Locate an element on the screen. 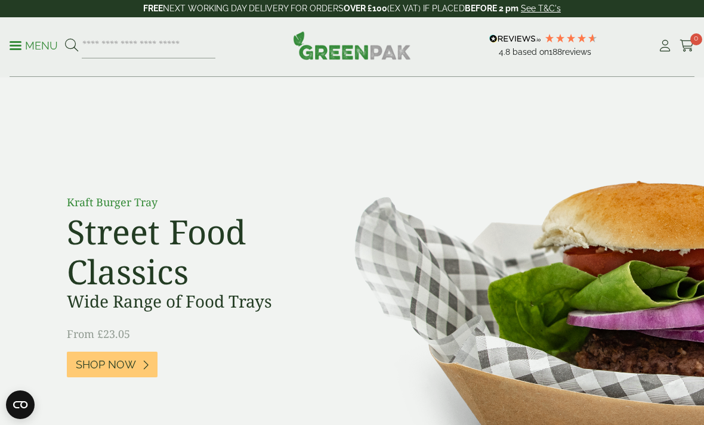 The image size is (704, 425). a: Shop Now is located at coordinates (112, 365).